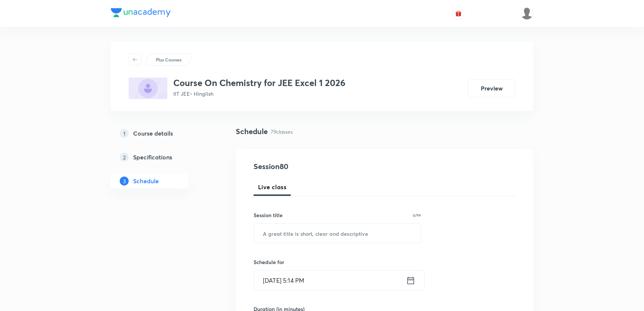 This screenshot has width=644, height=311. Describe the element at coordinates (268, 215) in the screenshot. I see `h6: Session title` at that location.